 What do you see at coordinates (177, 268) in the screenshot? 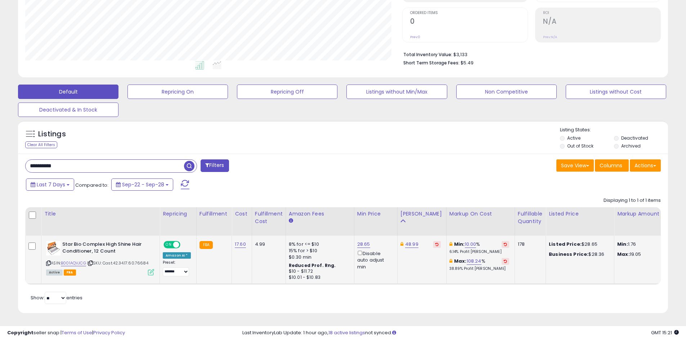
I see `div: Preset:` at bounding box center [177, 268].